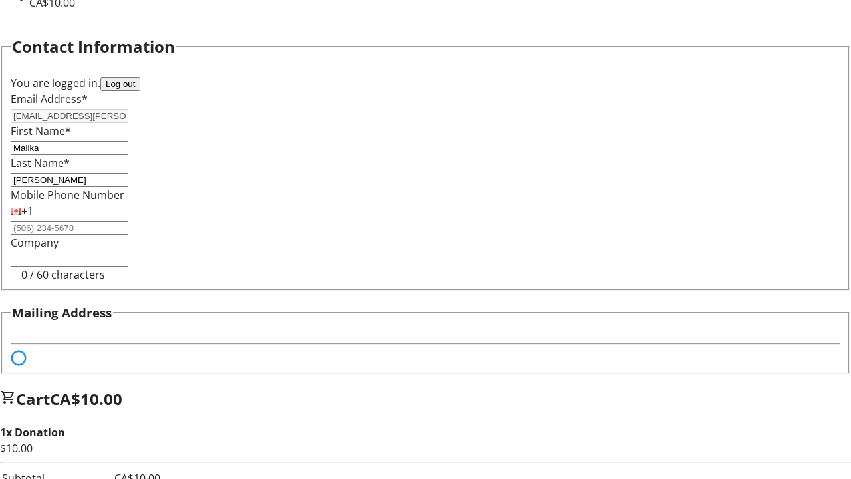 This screenshot has height=479, width=851. What do you see at coordinates (69, 228) in the screenshot?
I see `input: (506) 234-5678` at bounding box center [69, 228].